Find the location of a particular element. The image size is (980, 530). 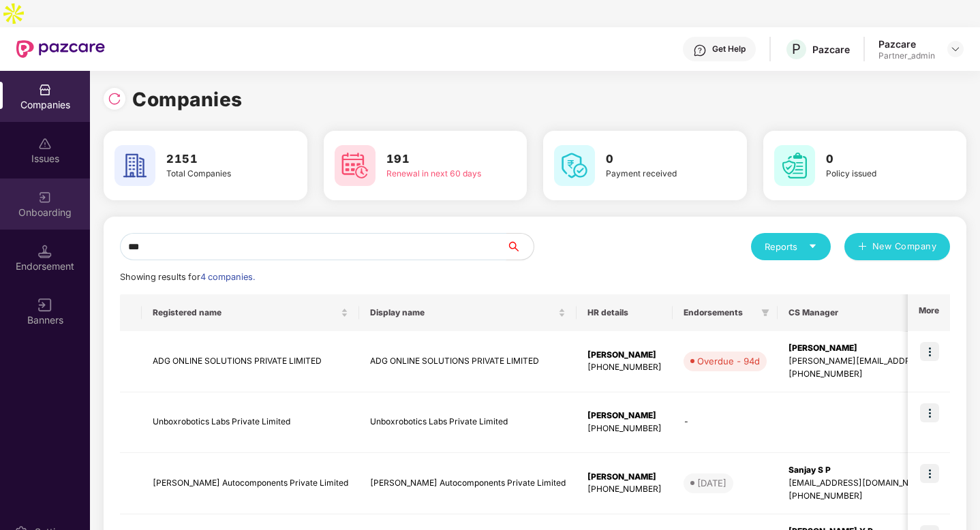

span: plus is located at coordinates (862, 247).